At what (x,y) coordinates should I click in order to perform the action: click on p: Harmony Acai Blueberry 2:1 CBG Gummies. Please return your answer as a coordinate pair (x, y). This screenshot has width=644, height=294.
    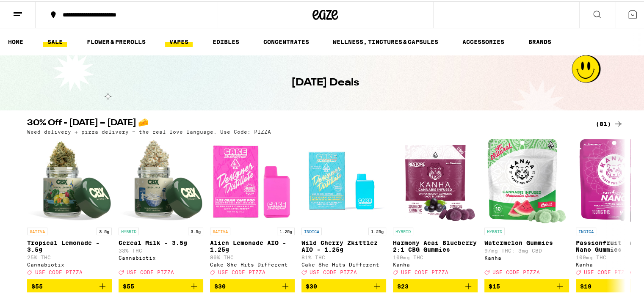
    Looking at the image, I should click on (435, 245).